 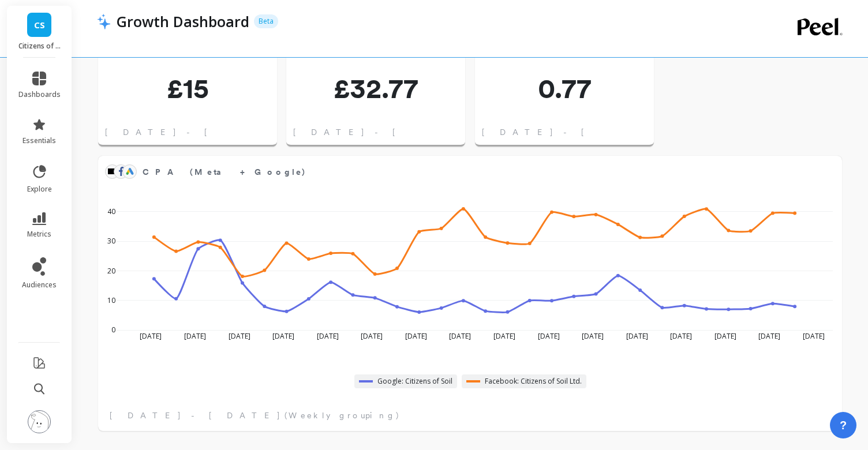 I want to click on span: £15, so click(x=187, y=88).